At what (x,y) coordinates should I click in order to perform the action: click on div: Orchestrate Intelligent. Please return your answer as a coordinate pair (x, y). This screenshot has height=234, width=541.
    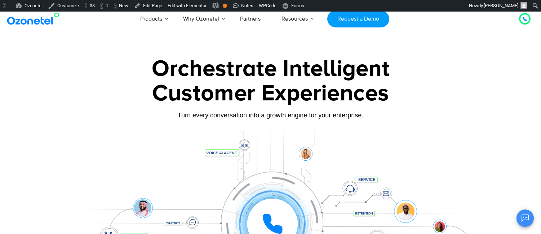
    Looking at the image, I should click on (271, 69).